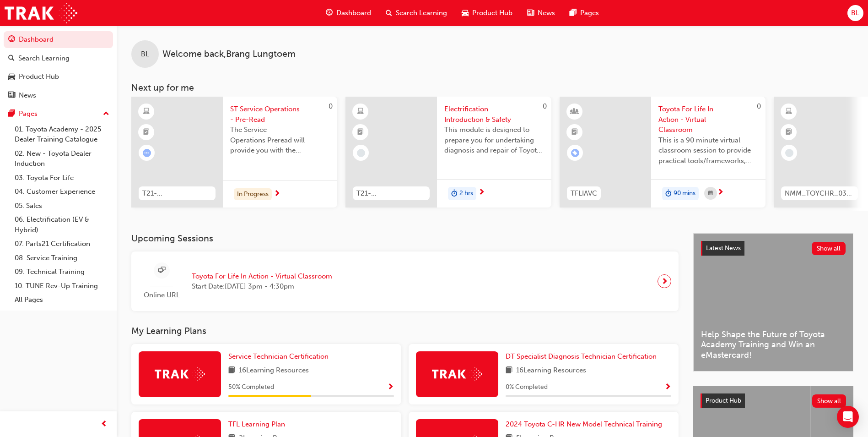 The image size is (868, 437). Describe the element at coordinates (584, 193) in the screenshot. I see `span: TFLIAVC` at that location.